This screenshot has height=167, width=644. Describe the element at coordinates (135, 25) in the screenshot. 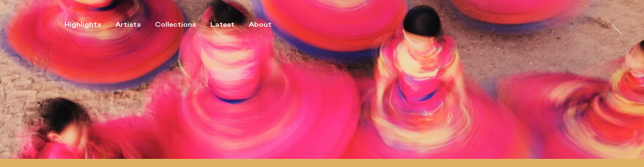

I see `button: Artists` at that location.